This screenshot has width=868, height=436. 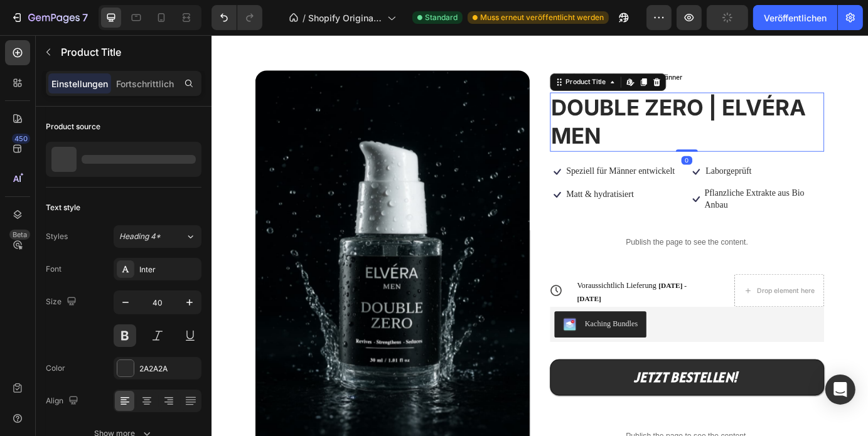 I want to click on p: Pflanzliche Extrakte aus Bio Anbau, so click(x=634, y=188).